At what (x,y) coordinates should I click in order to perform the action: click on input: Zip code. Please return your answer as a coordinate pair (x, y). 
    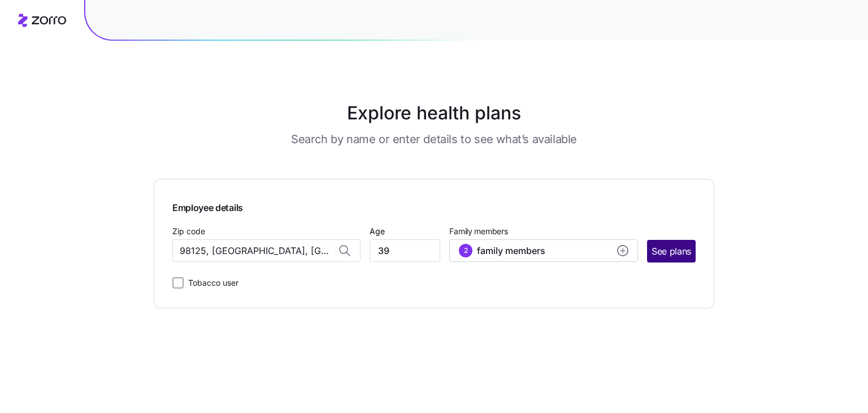
    Looking at the image, I should click on (266, 251).